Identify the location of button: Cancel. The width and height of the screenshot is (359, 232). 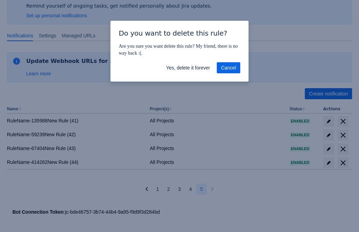
(229, 68).